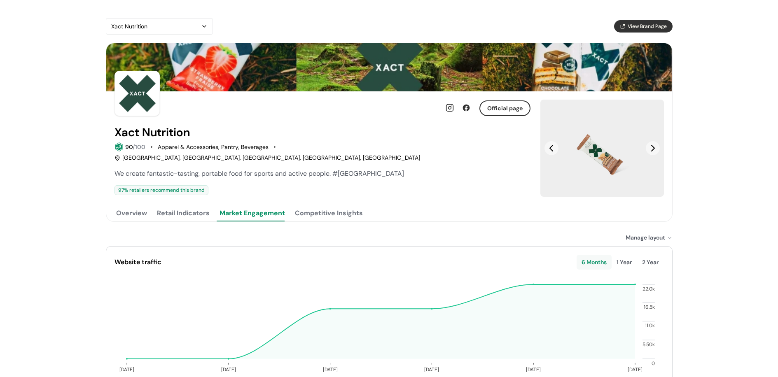  I want to click on text: 16.5k, so click(648, 307).